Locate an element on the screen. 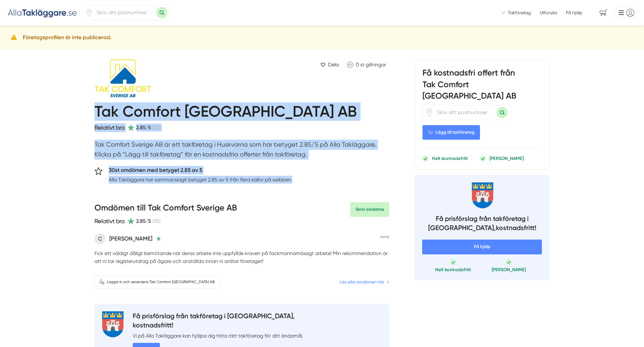  span: C is located at coordinates (100, 238).